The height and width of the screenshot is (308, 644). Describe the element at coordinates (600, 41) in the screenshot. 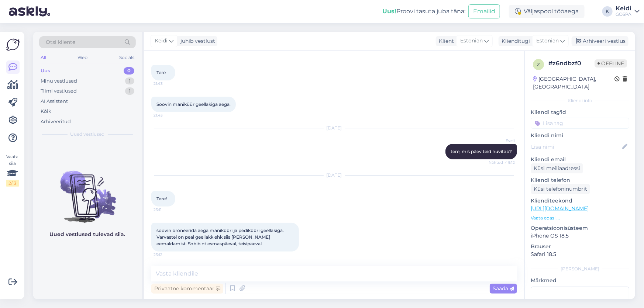

I see `div: Arhiveeri vestlus` at that location.